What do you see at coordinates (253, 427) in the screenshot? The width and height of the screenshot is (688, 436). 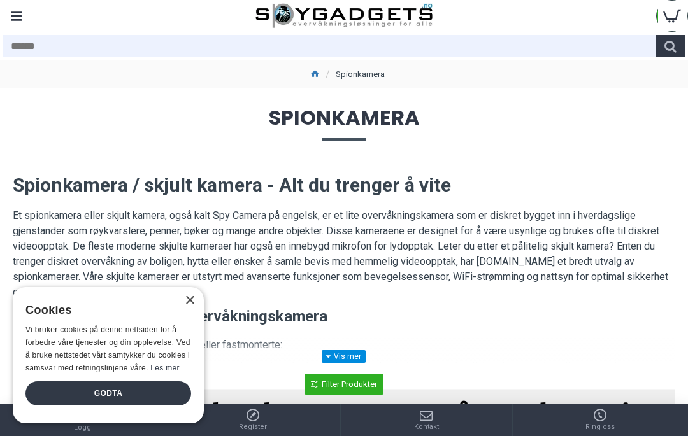 I see `span: Register` at bounding box center [253, 427].